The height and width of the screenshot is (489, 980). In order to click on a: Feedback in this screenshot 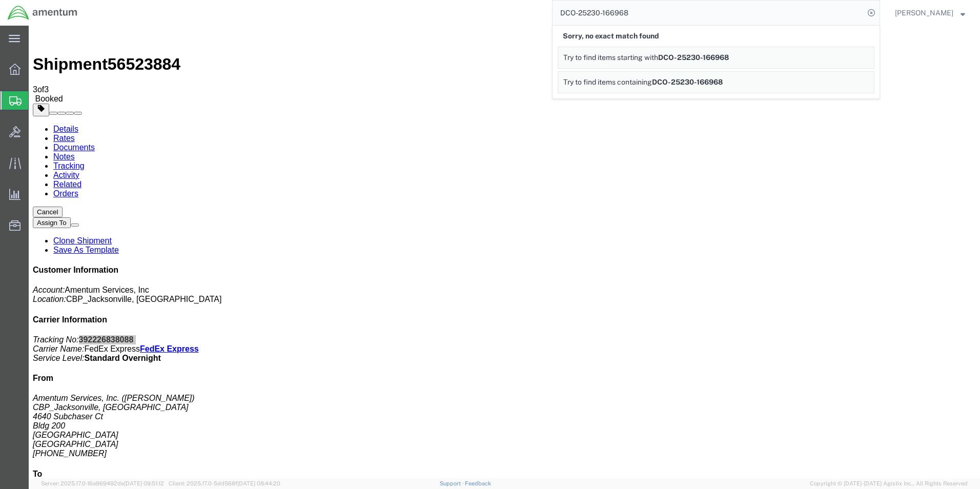, I will do `click(477, 483)`.